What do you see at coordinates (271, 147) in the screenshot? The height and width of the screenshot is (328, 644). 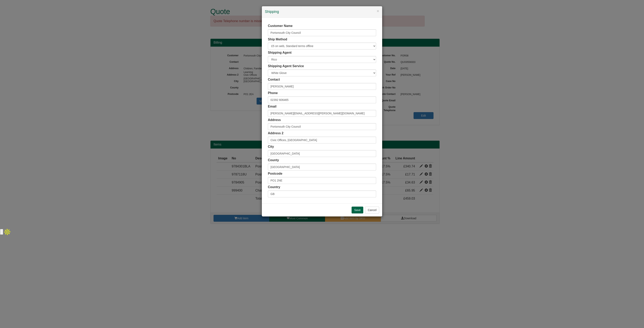 I see `label: City` at bounding box center [271, 147].